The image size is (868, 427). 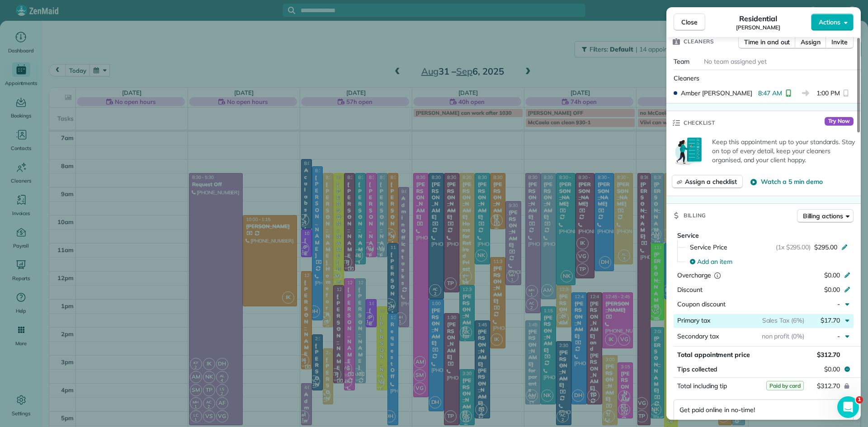 I want to click on span: Residential, so click(x=759, y=19).